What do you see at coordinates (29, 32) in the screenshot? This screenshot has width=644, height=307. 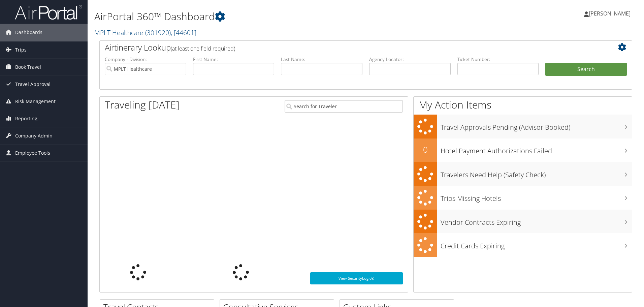 I see `span: Dashboards` at bounding box center [29, 32].